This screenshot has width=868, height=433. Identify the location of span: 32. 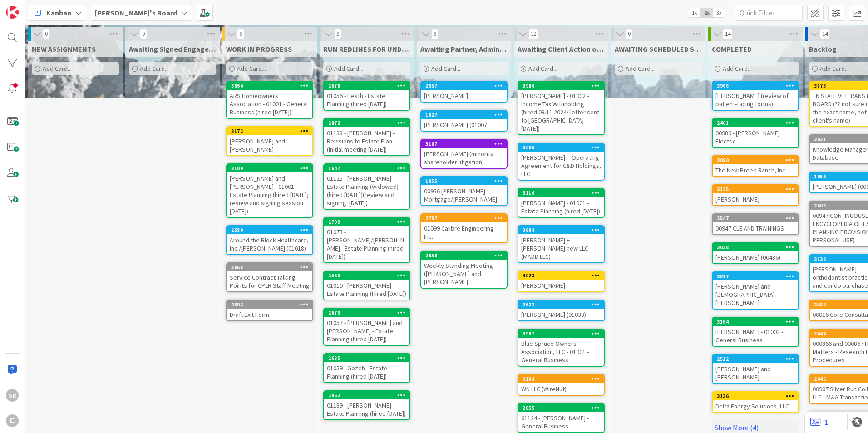
(534, 34).